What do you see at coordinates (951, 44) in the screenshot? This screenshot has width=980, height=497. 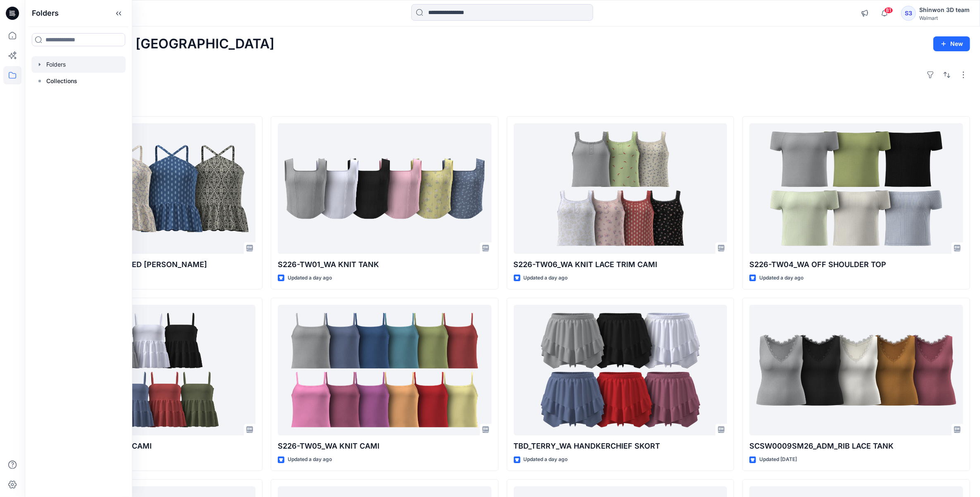 I see `button: New` at bounding box center [951, 44].